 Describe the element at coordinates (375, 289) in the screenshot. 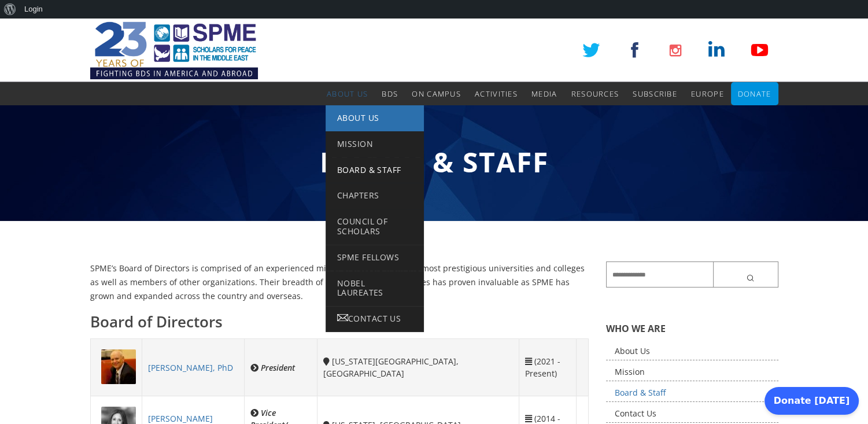

I see `a: Nobel Laureates` at that location.